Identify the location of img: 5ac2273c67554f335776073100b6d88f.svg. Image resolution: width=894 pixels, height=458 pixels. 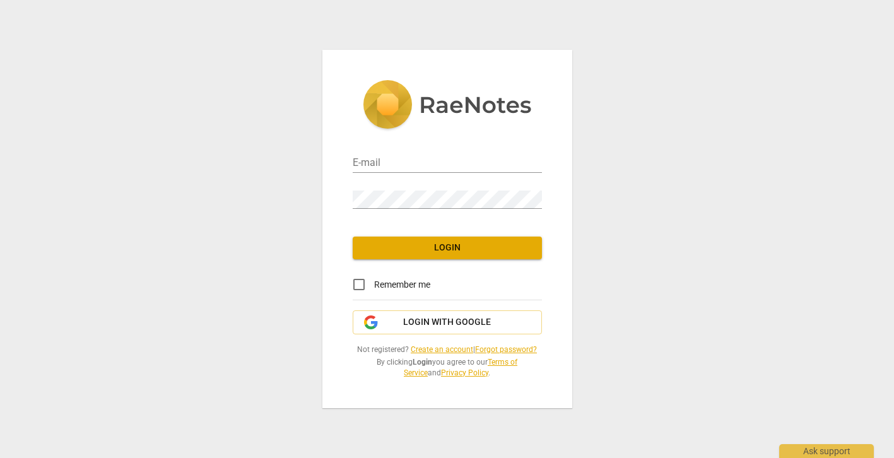
(447, 106).